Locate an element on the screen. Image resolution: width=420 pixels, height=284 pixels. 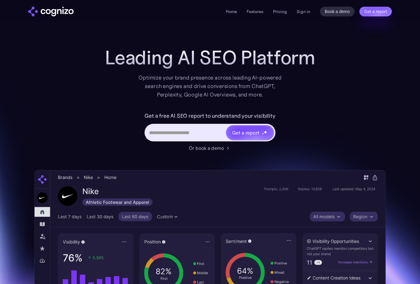
a: Book a demo is located at coordinates (338, 12).